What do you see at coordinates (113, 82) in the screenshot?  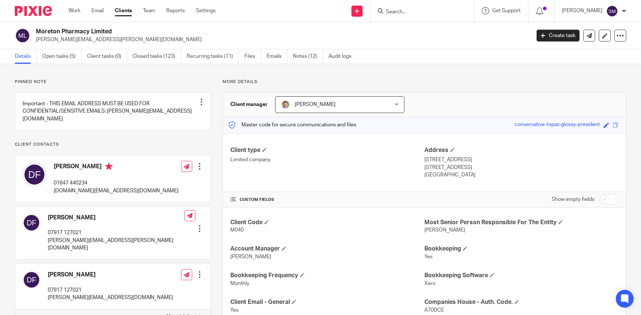 I see `p: Pinned note` at bounding box center [113, 82].